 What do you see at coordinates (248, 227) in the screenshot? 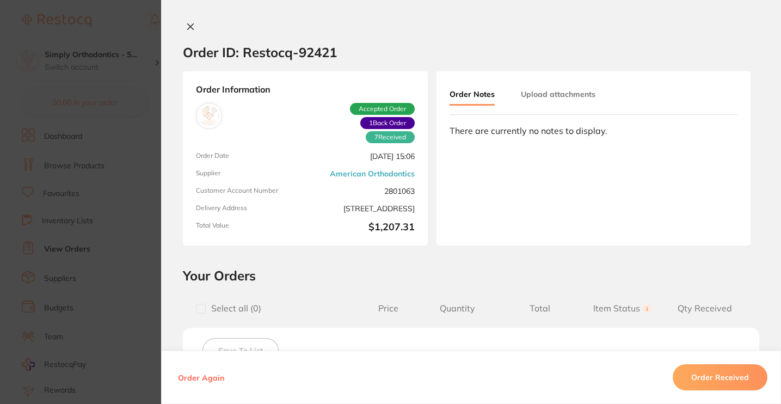
I see `span: Total Value` at bounding box center [248, 227].